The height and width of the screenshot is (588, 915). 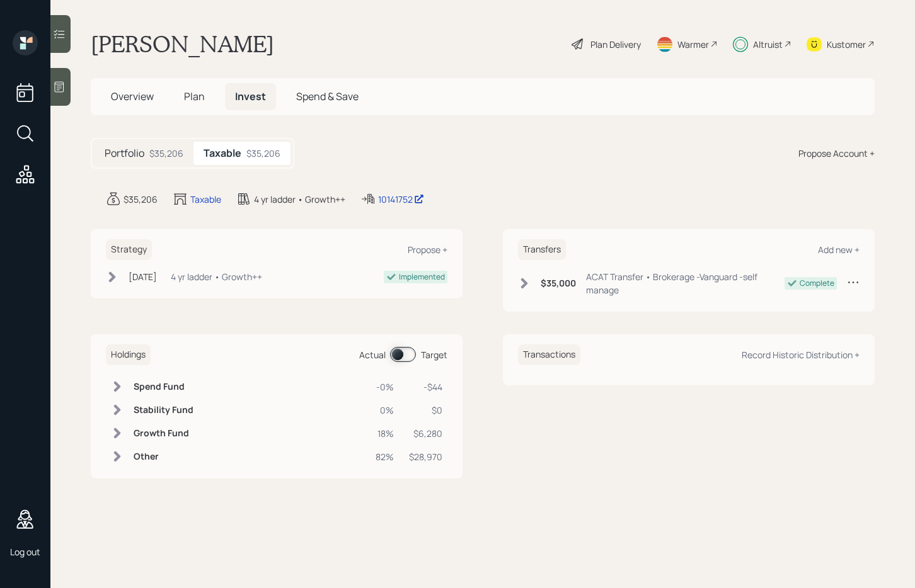 What do you see at coordinates (837, 153) in the screenshot?
I see `div: Propose Account +` at bounding box center [837, 153].